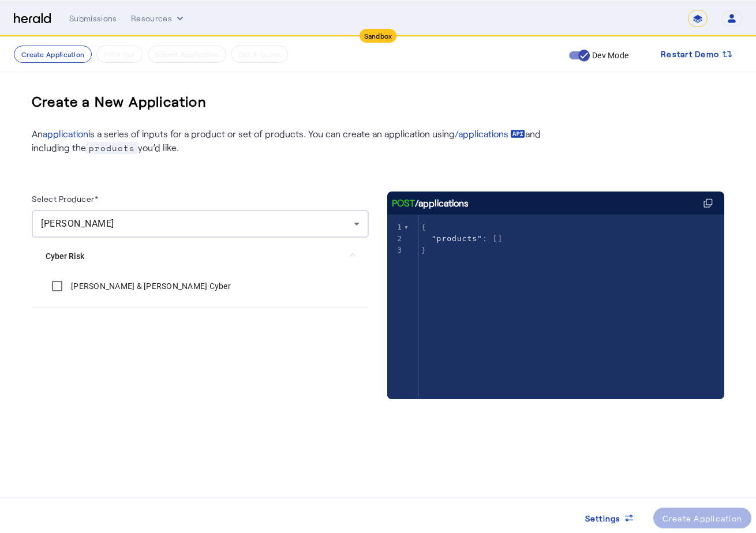 This screenshot has width=756, height=533. What do you see at coordinates (93, 18) in the screenshot?
I see `div: Submissions` at bounding box center [93, 18].